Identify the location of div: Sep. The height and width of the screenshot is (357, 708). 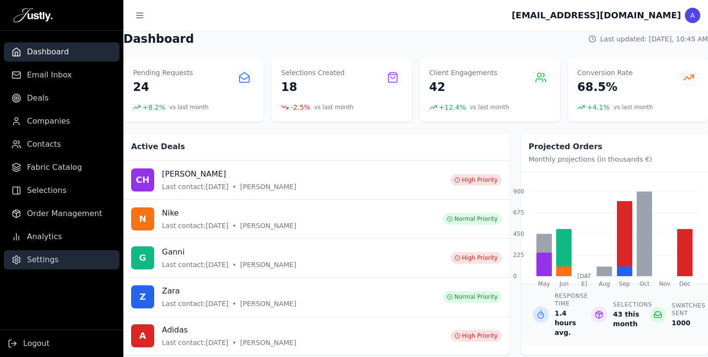
(624, 284).